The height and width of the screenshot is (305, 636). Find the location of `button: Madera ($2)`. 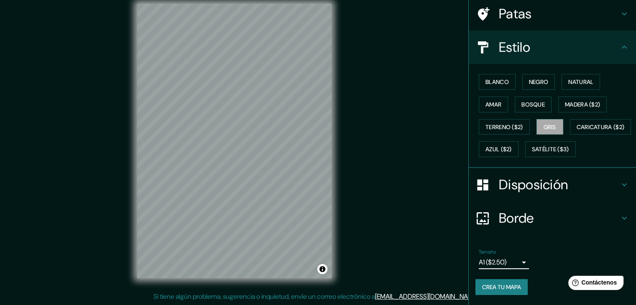

button: Madera ($2) is located at coordinates (582, 104).